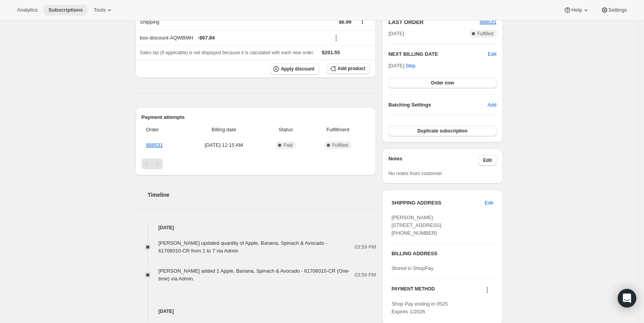 The image size is (644, 323). Describe the element at coordinates (288, 145) in the screenshot. I see `span: Paid` at that location.